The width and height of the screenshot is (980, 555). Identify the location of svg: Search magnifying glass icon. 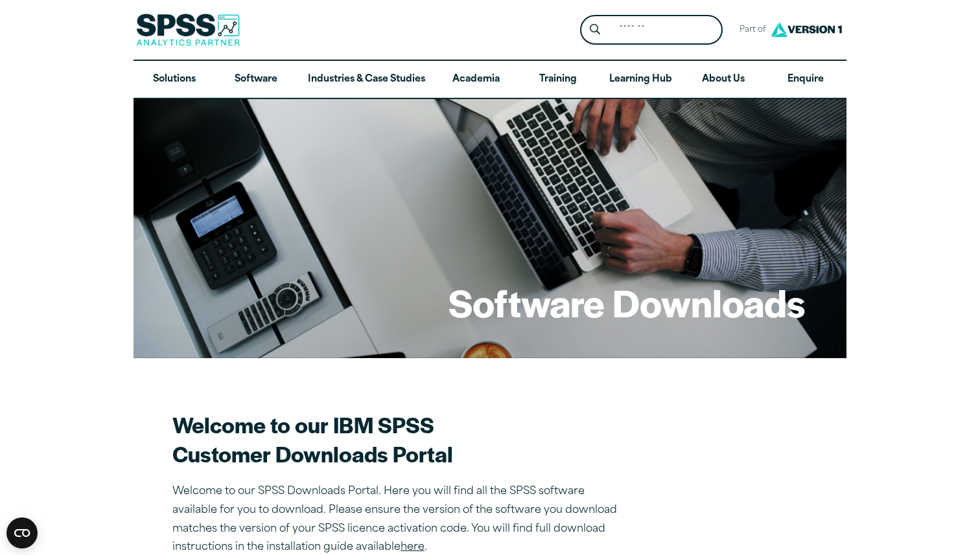
(595, 29).